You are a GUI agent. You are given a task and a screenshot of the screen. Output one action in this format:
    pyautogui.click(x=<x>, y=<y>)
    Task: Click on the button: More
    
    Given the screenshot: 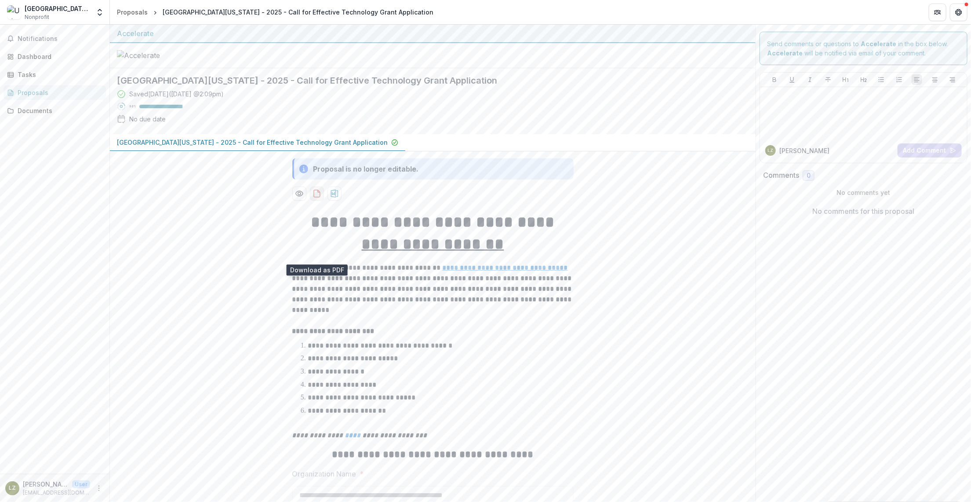 What is the action you would take?
    pyautogui.click(x=99, y=488)
    